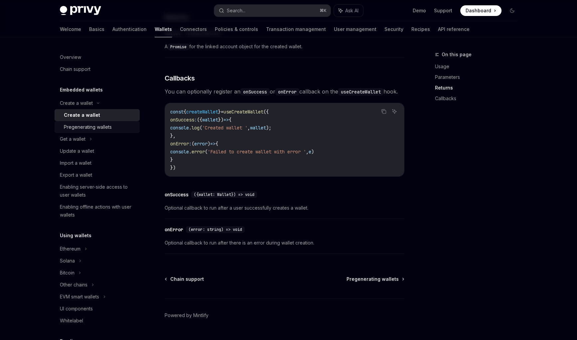  I want to click on div: Ethereum, so click(70, 249).